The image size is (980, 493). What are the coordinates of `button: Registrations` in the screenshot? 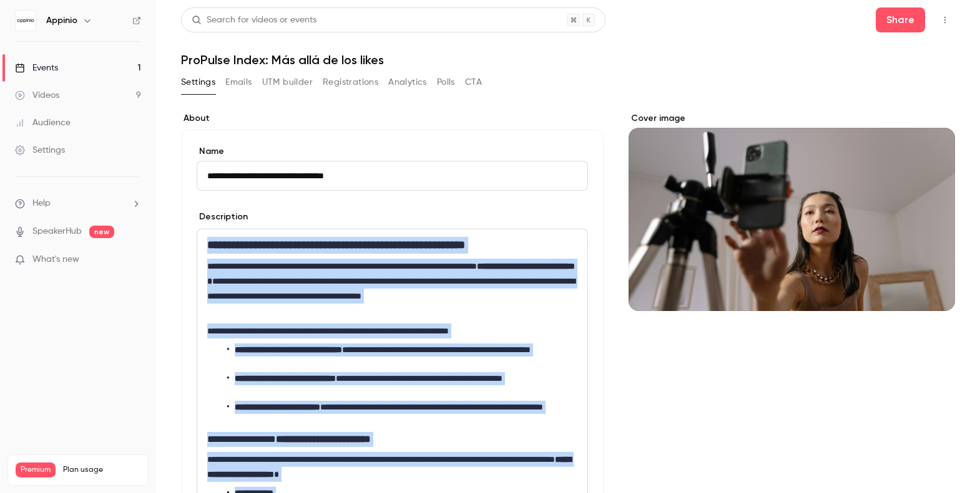 It's located at (350, 82).